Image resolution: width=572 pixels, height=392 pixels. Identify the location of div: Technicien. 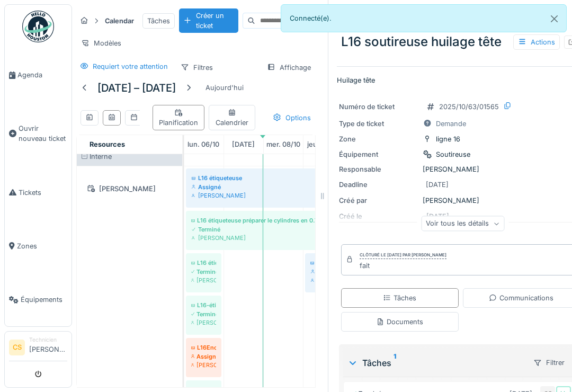
(48, 340).